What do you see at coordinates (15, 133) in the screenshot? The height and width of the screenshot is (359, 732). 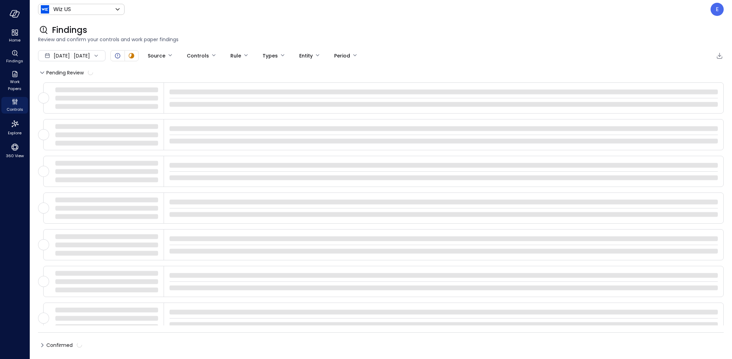 I see `span: Explore` at bounding box center [15, 133].